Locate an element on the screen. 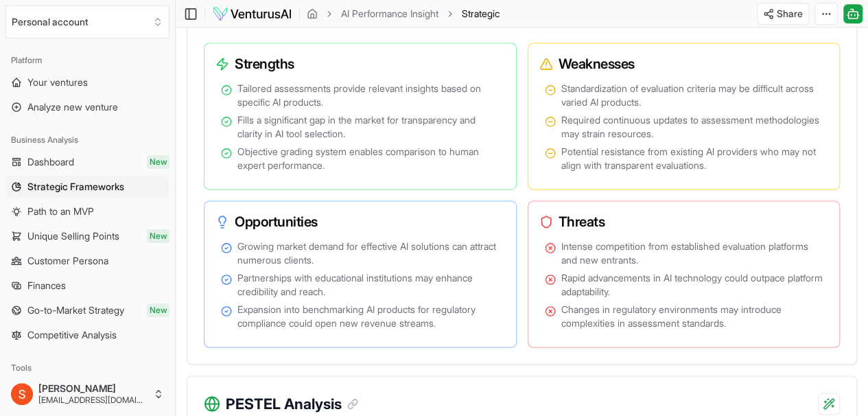 The image size is (868, 416). span: Required continuous updates to assessment methodologies may strain resources. is located at coordinates (692, 127).